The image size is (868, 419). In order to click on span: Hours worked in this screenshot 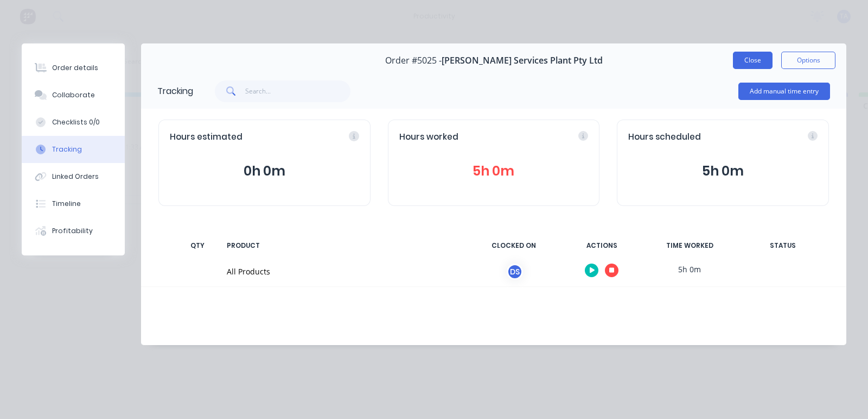, I will do `click(429, 137)`.